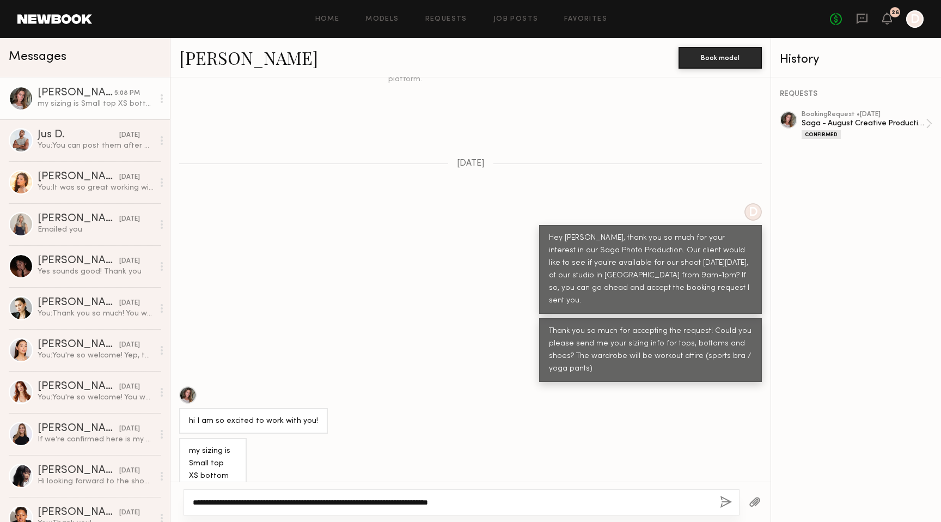  What do you see at coordinates (38, 57) in the screenshot?
I see `span: Messages` at bounding box center [38, 57].